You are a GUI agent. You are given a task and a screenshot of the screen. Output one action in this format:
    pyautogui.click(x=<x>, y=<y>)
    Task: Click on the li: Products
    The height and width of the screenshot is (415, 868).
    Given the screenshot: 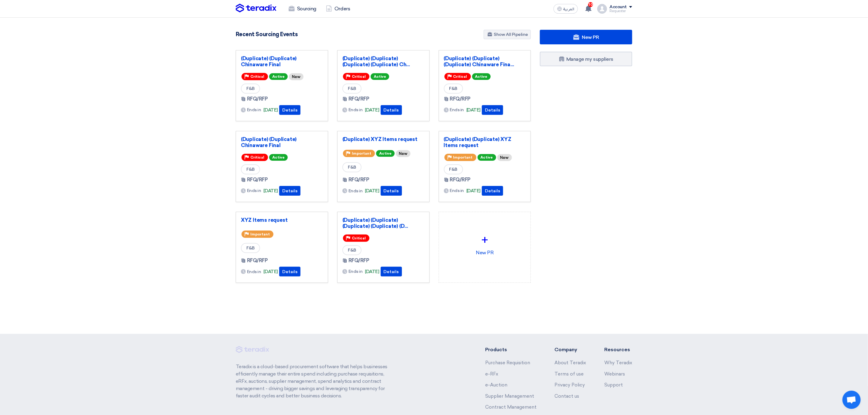 What is the action you would take?
    pyautogui.click(x=511, y=350)
    